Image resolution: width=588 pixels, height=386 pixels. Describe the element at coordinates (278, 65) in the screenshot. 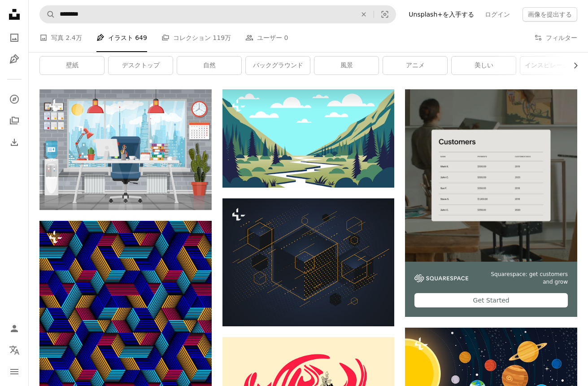

I see `a: バックグラウンド` at that location.